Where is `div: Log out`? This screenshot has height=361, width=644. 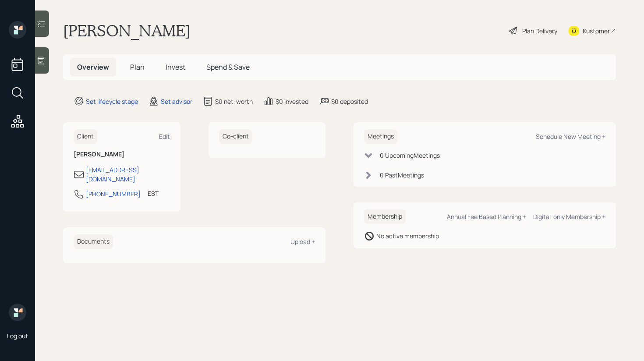 div: Log out is located at coordinates (18, 336).